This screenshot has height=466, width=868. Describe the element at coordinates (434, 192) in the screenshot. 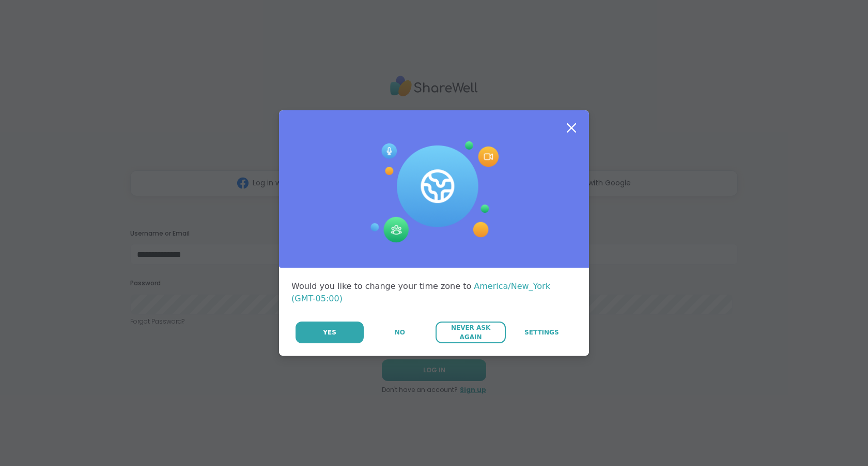

I see `img: Session Experience` at that location.